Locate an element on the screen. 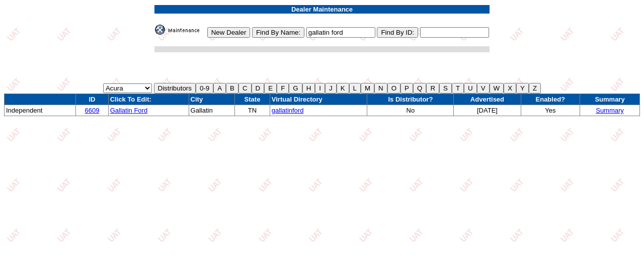  td: Independent is located at coordinates (40, 110).